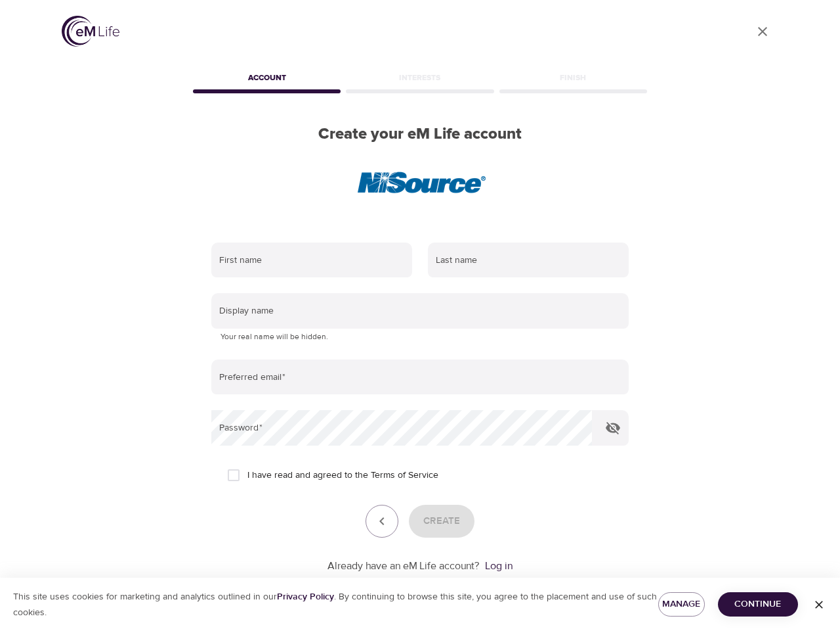 This screenshot has width=840, height=631. Describe the element at coordinates (682, 604) in the screenshot. I see `button: Manage` at that location.